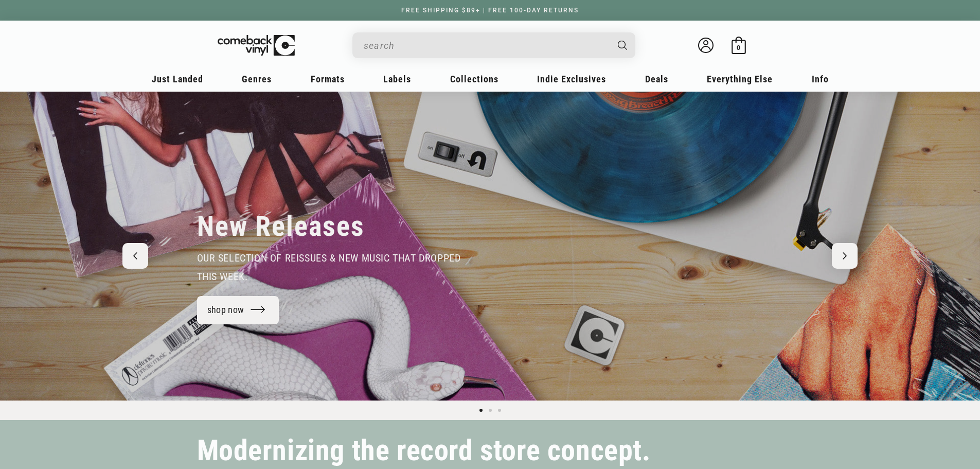 The image size is (980, 469). What do you see at coordinates (397, 78) in the screenshot?
I see `span: Labels` at bounding box center [397, 78].